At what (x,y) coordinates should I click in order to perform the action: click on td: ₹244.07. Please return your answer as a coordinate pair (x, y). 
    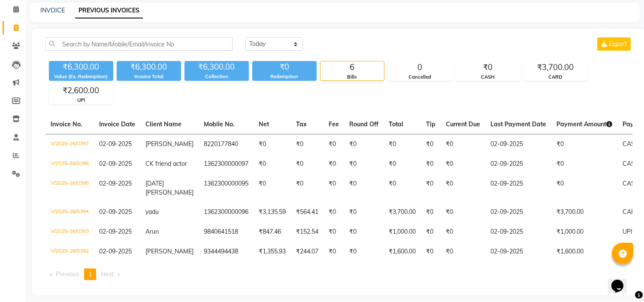
    Looking at the image, I should click on (307, 252).